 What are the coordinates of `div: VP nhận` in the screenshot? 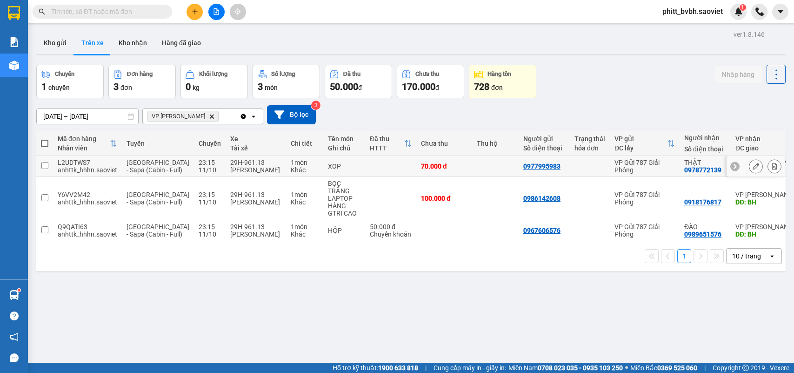 It's located at (762, 139).